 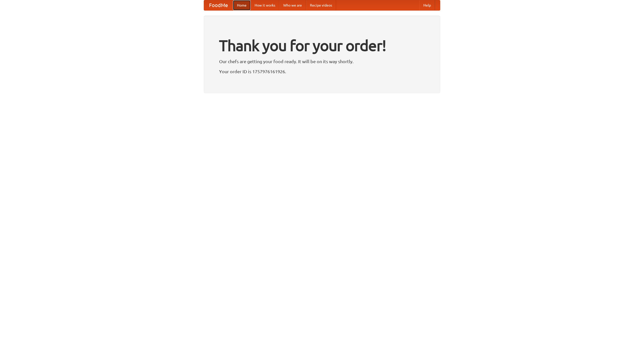 I want to click on h1: Thank you for your order!, so click(x=322, y=46).